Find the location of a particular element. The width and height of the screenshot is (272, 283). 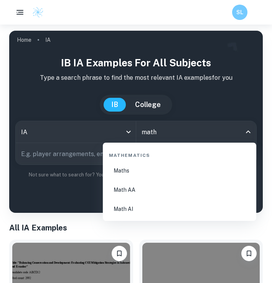

li: Math AA is located at coordinates (180, 190).